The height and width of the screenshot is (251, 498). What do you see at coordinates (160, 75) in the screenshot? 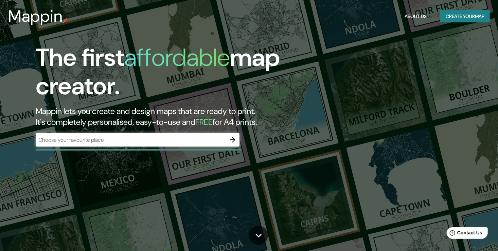
I see `h1: The first map creator.` at bounding box center [160, 75].